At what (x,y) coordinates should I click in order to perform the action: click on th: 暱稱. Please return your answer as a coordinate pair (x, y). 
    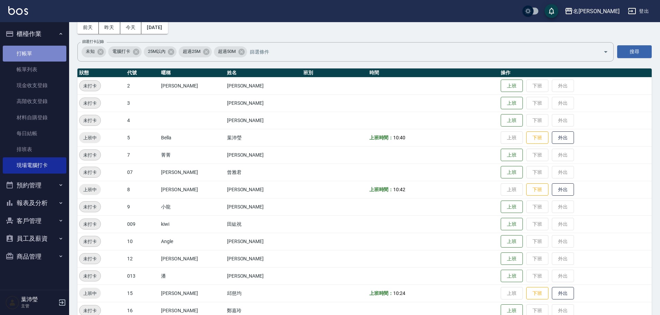
    Looking at the image, I should click on (192, 73).